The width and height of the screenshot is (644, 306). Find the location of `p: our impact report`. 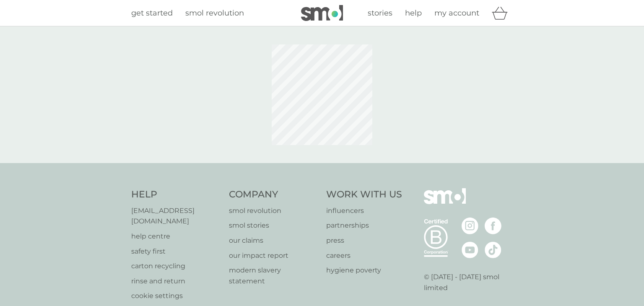

p: our impact report is located at coordinates (273, 256).